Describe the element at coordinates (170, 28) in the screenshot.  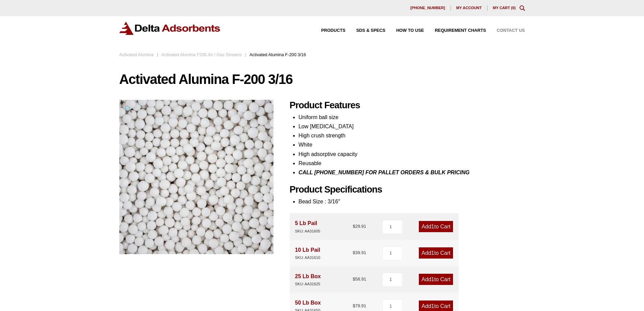
I see `a: Delta Adsorbents` at that location.